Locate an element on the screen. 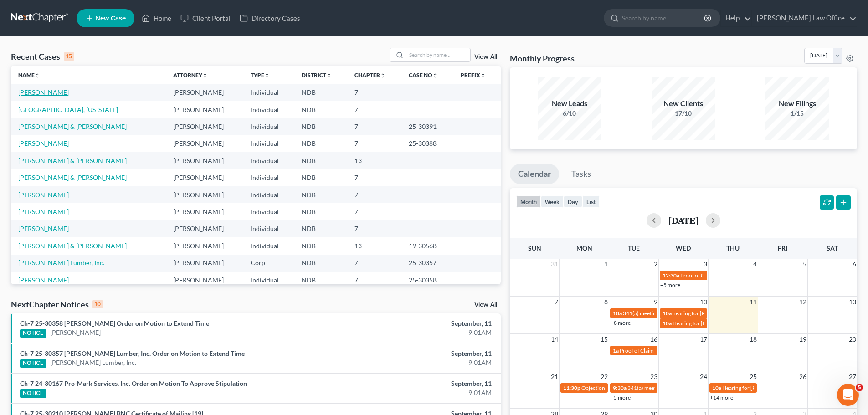  td: 19-30568 is located at coordinates (427, 245).